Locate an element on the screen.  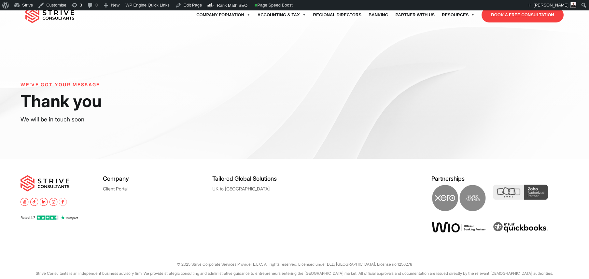
a: Resources is located at coordinates (458, 15).